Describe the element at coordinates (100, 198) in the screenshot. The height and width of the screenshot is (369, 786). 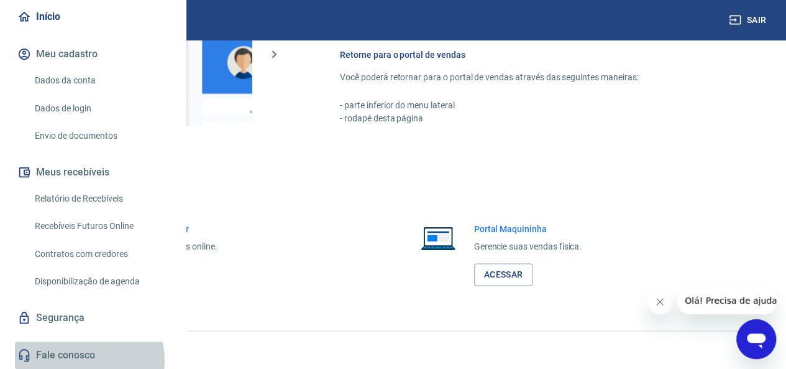
I see `a: Relatório de Recebíveis` at that location.